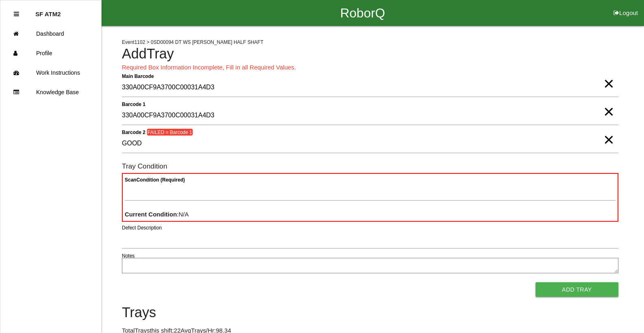 This screenshot has width=644, height=333. Describe the element at coordinates (51, 73) in the screenshot. I see `a: Work Instructions` at that location.